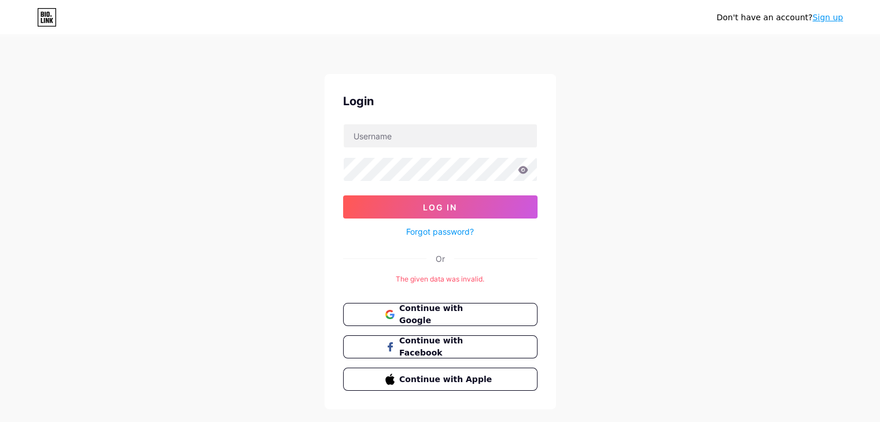 The height and width of the screenshot is (422, 880). Describe the element at coordinates (23, 23) in the screenshot. I see `img: logo_orange.svg` at that location.